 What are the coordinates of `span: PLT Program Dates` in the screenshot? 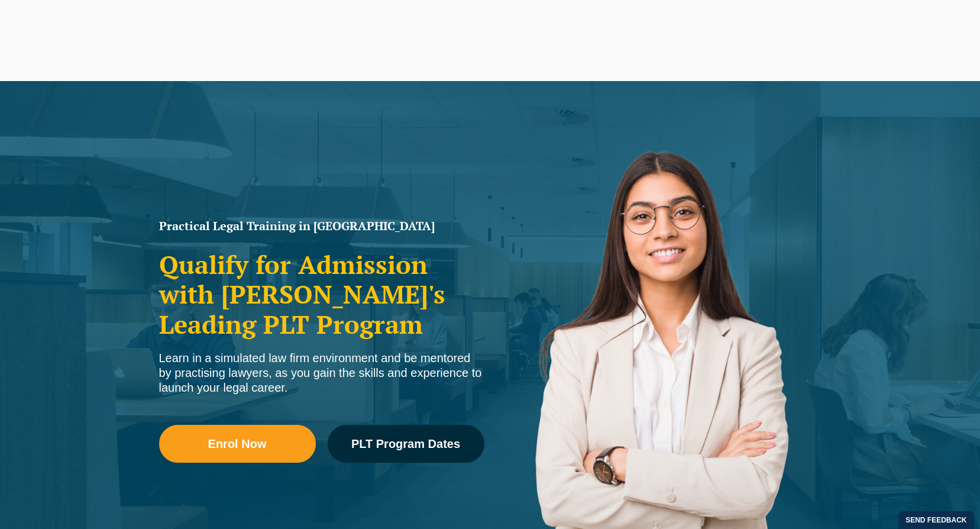 It's located at (405, 444).